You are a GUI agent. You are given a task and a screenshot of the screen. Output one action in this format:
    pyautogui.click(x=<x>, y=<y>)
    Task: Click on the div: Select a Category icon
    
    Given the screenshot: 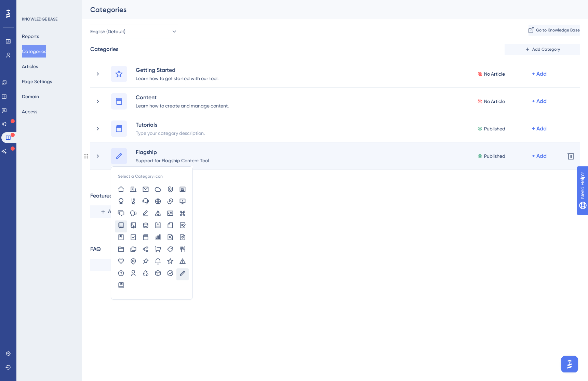 What is the action you would take?
    pyautogui.click(x=140, y=176)
    